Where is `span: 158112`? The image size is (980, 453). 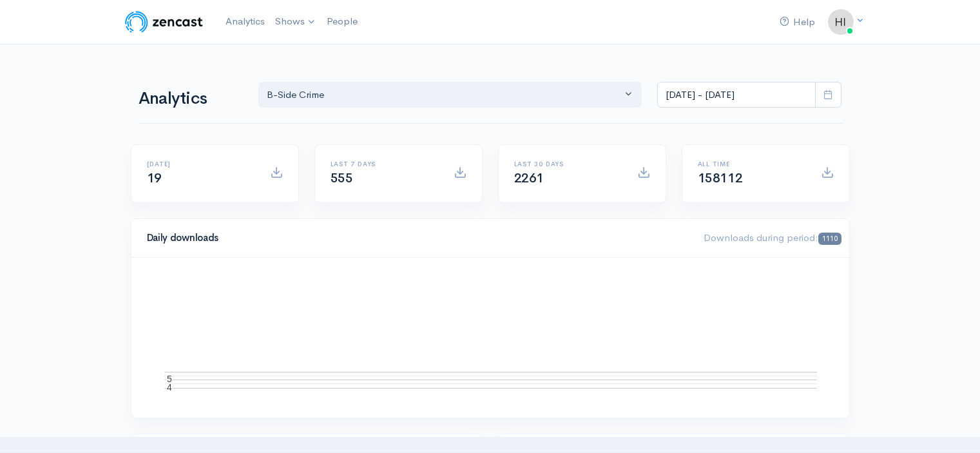
span: 158112 is located at coordinates (720, 178).